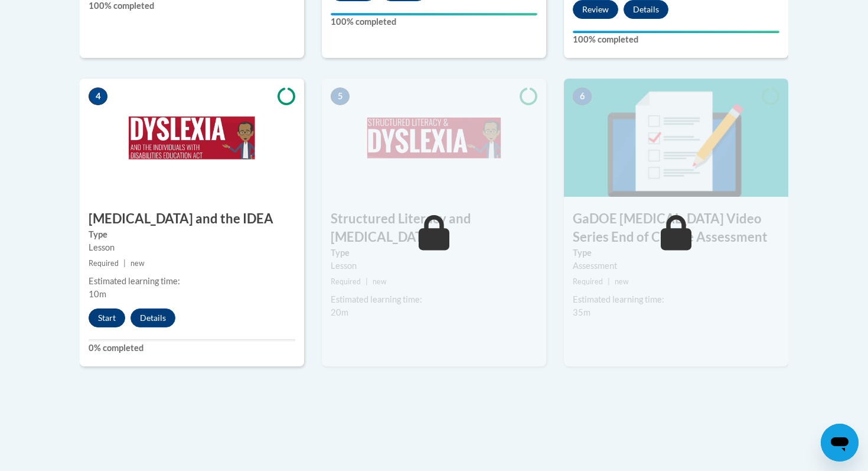 Image resolution: width=868 pixels, height=471 pixels. What do you see at coordinates (582, 96) in the screenshot?
I see `span: 6` at bounding box center [582, 96].